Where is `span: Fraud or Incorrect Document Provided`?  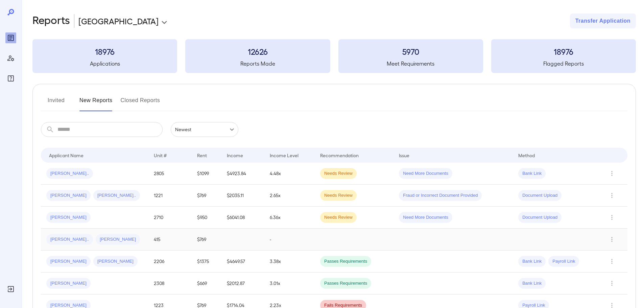
span: Fraud or Incorrect Document Provided is located at coordinates (440, 195).